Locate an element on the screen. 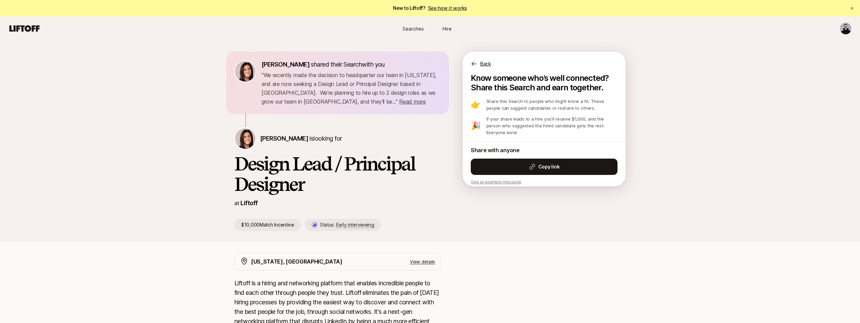 The height and width of the screenshot is (323, 860). p: Share this Search to people who might know a fit. These people can suggest candidates or reshare ... is located at coordinates (552, 105).